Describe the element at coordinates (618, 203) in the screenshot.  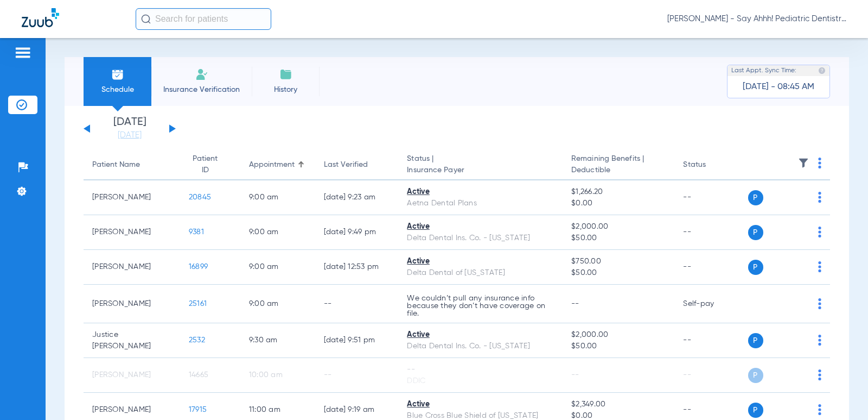
I see `span: $0.00` at that location.